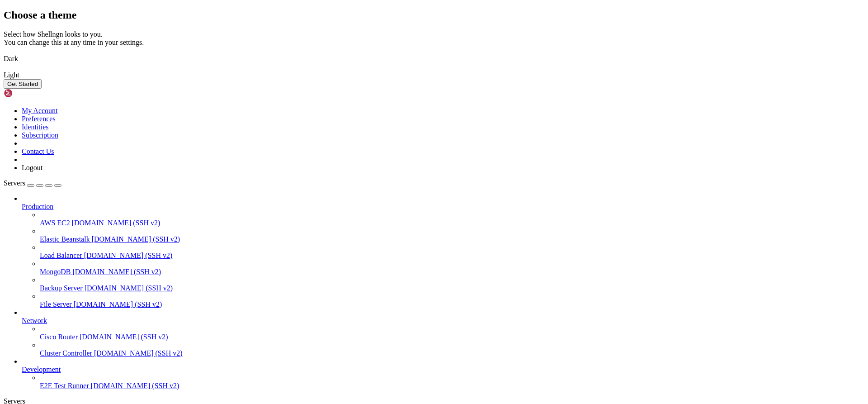 This screenshot has height=404, width=868. What do you see at coordinates (443, 321) in the screenshot?
I see `a: Network` at bounding box center [443, 321].